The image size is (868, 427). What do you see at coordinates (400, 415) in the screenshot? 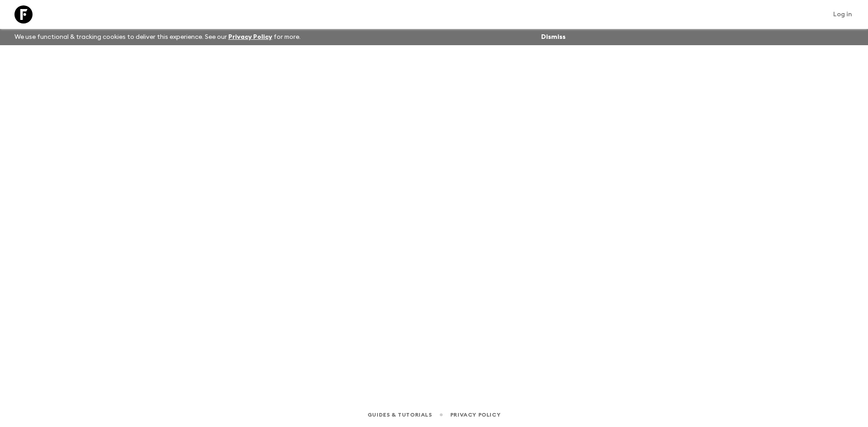
I see `a: Guides & Tutorials` at bounding box center [400, 415].